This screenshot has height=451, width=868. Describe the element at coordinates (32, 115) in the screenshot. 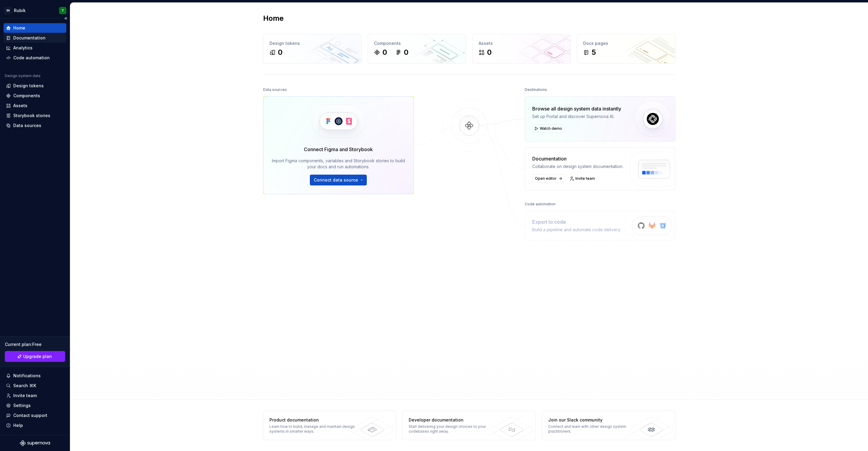

I see `div: Storybook stories` at that location.